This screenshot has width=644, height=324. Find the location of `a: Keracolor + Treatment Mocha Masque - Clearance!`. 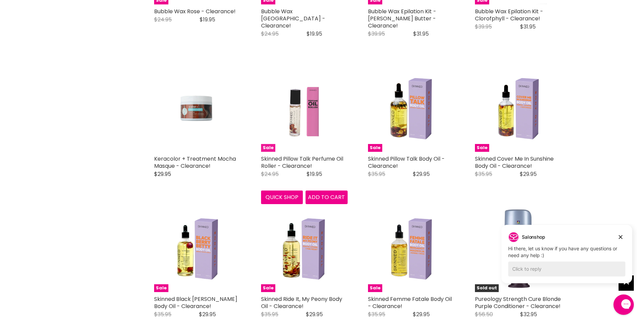

a: Keracolor + Treatment Mocha Masque - Clearance! is located at coordinates (195, 162).